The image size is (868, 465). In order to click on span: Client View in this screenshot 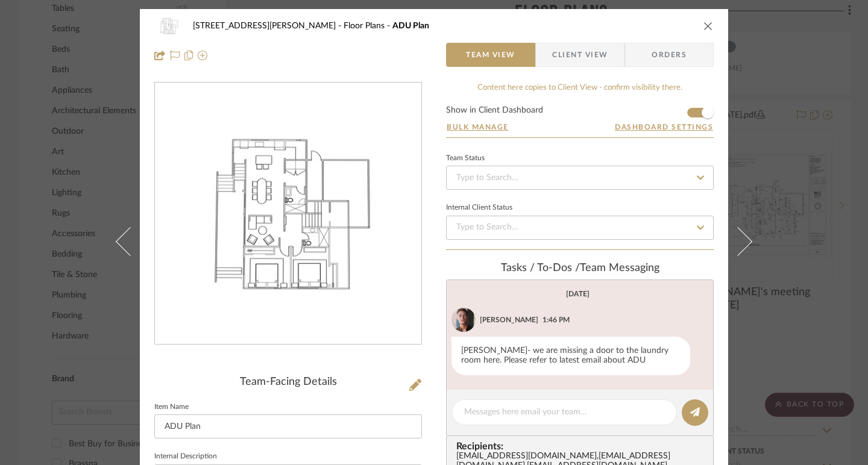, I will do `click(579, 55)`.